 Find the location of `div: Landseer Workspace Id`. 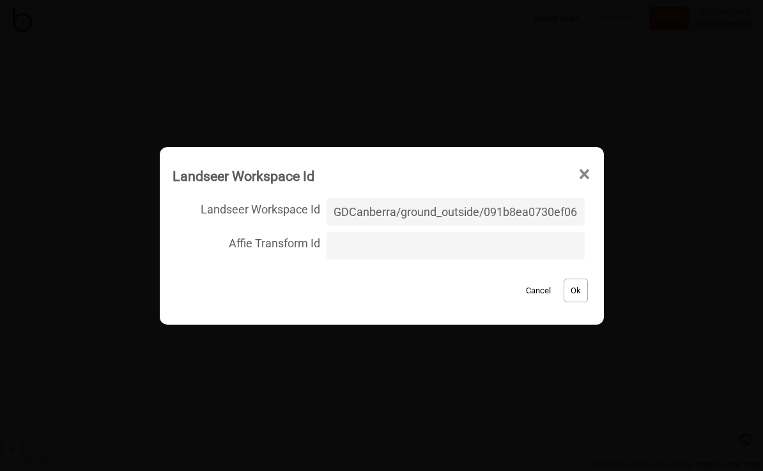

div: Landseer Workspace Id is located at coordinates (243, 176).